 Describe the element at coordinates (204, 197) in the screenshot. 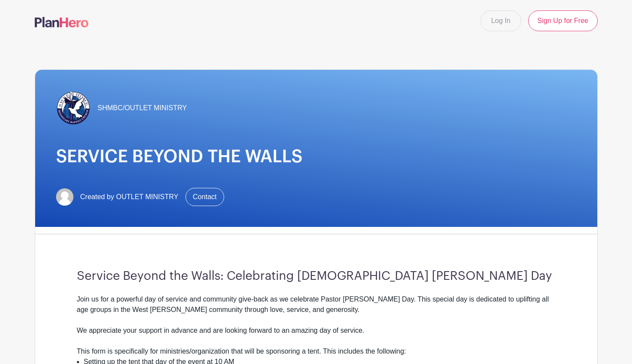

I see `a: Contact` at that location.